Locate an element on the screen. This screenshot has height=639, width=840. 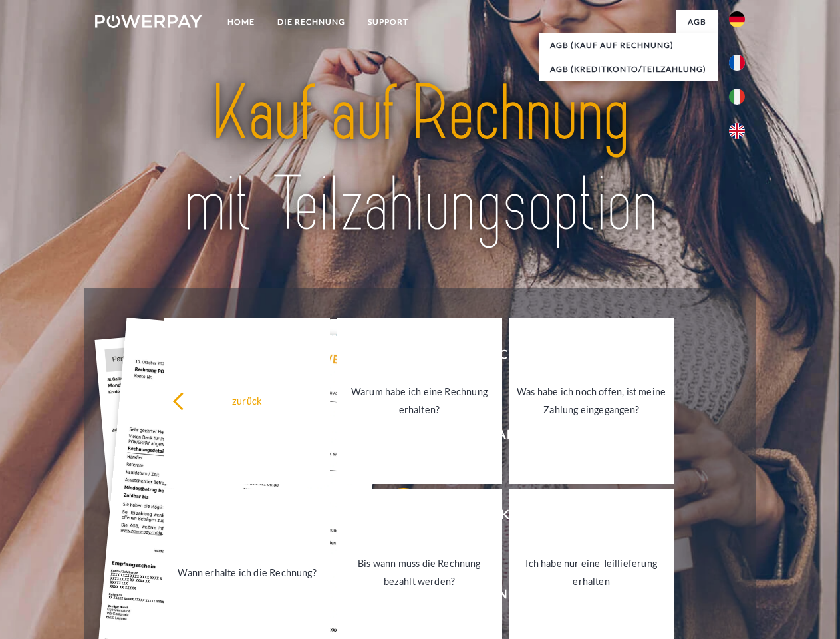
div: Warum habe ich eine Rechnung erhalten? is located at coordinates (420, 401).